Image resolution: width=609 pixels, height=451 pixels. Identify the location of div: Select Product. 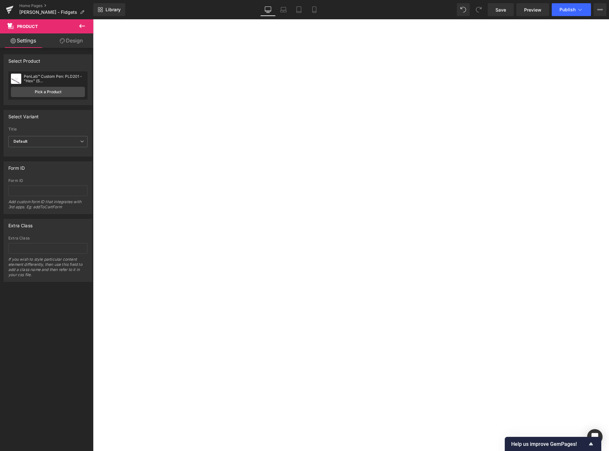
(24, 59).